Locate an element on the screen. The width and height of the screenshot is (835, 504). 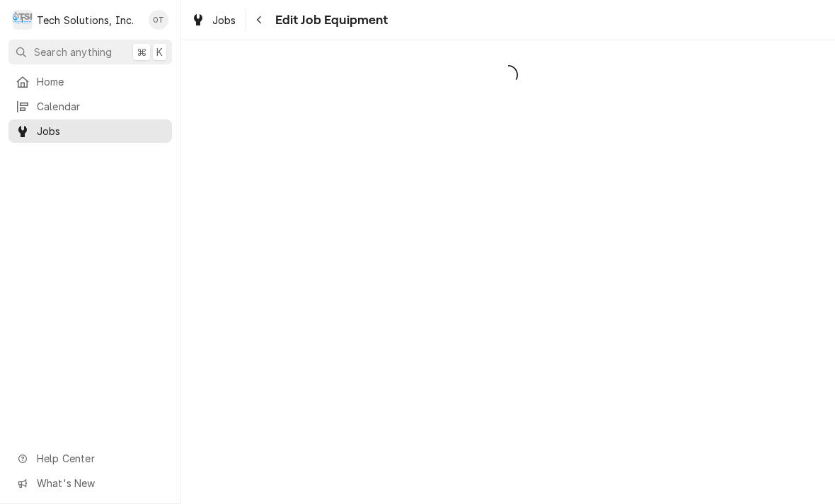
a: Go to Help Center is located at coordinates (90, 458).